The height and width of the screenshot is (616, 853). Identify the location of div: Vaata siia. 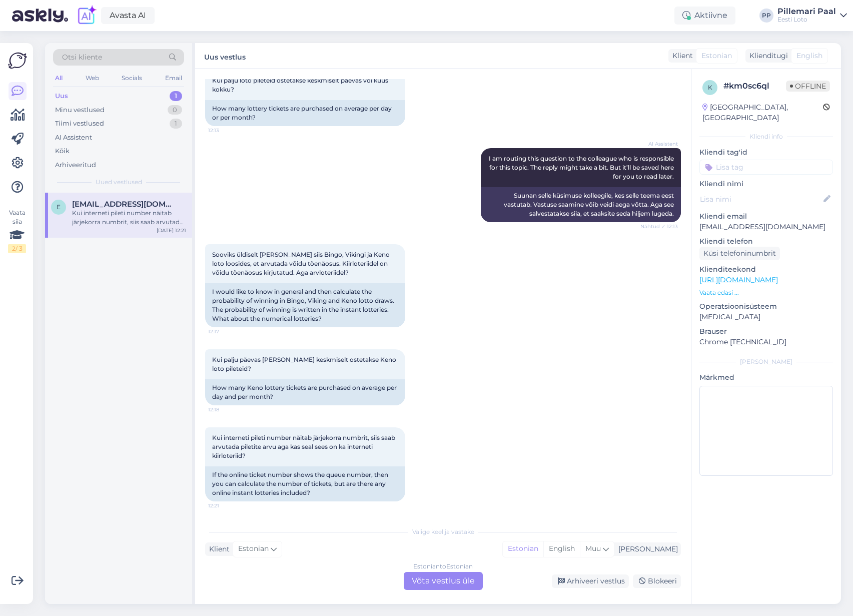
(17, 231).